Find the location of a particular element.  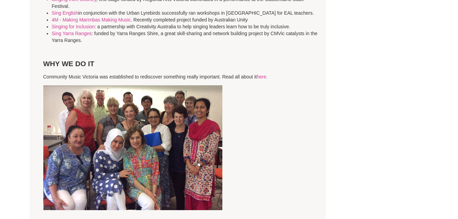

li: . Recently completed project funded by Australian Unity is located at coordinates (187, 20).